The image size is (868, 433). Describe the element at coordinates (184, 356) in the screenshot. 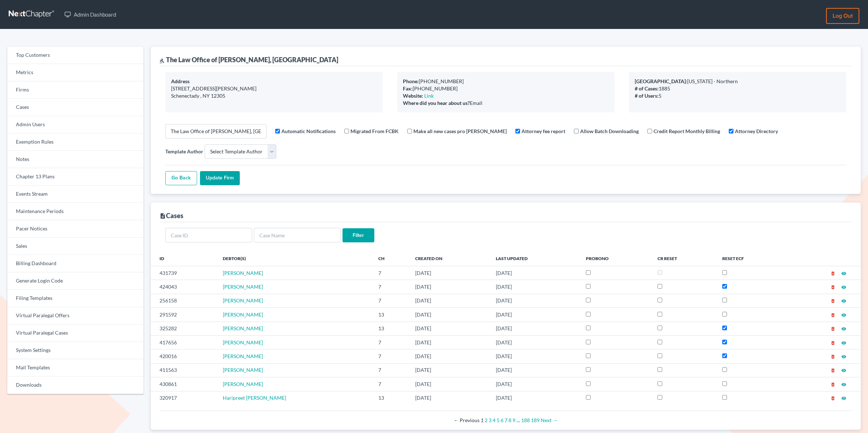

I see `td: 420016` at that location.